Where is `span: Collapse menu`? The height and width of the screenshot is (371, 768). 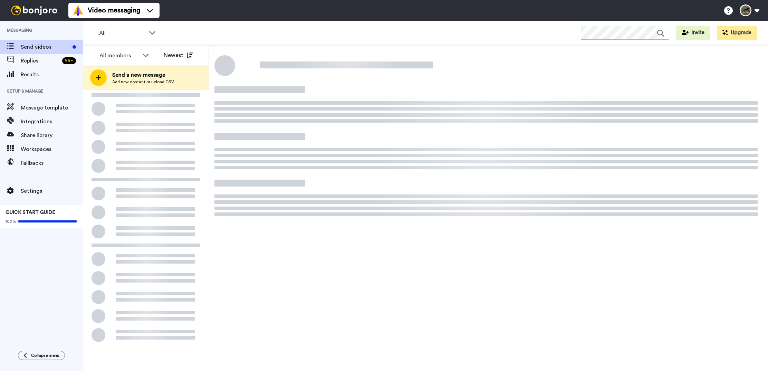 span: Collapse menu is located at coordinates (45, 355).